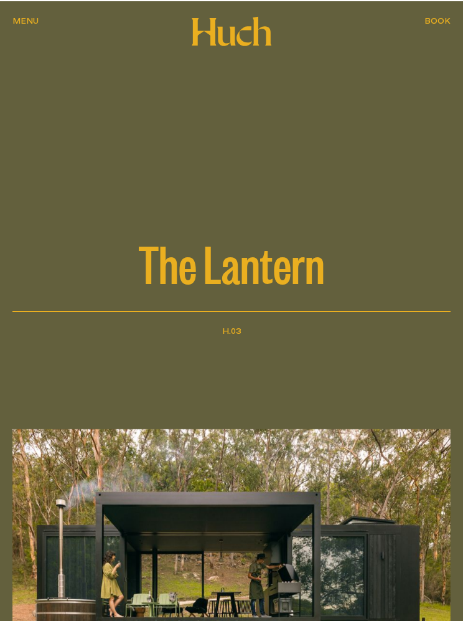 This screenshot has width=463, height=621. What do you see at coordinates (232, 329) in the screenshot?
I see `h1: H.03` at bounding box center [232, 329].